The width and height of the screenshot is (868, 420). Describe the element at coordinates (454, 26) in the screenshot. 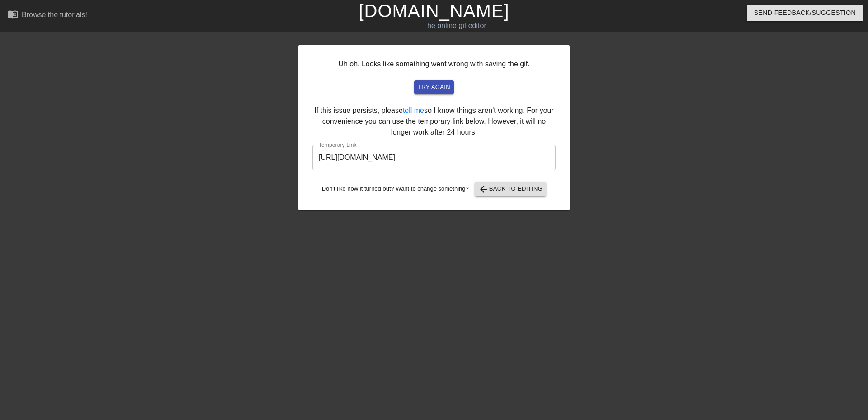

I see `div: The online gif editor` at that location.